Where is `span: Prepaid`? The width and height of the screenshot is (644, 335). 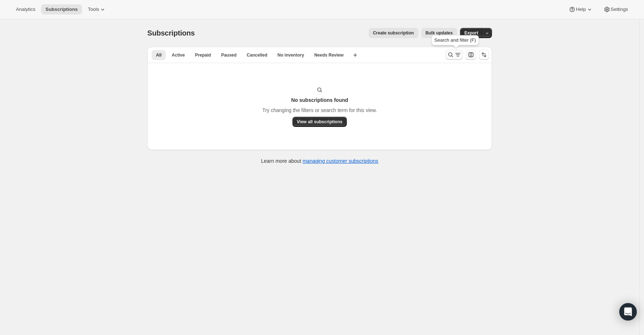 span: Prepaid is located at coordinates (203, 56).